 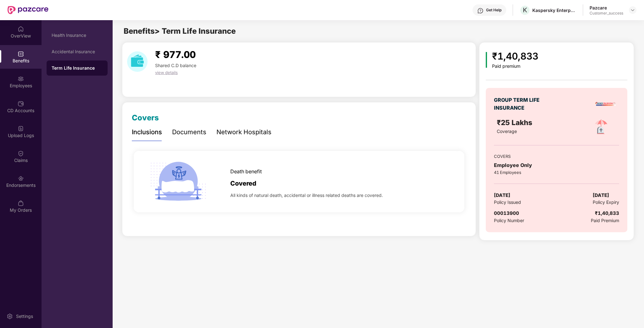 I want to click on img: svg+xml;base64,PHN2ZyBpZD0iQ2xhaW0iIHhtbG5zPSJodHRwOi8vd3d3LnczLm9yZy8yMDAwL3N2ZyIgd2lkdGg9IjIwIi..., so click(x=21, y=153).